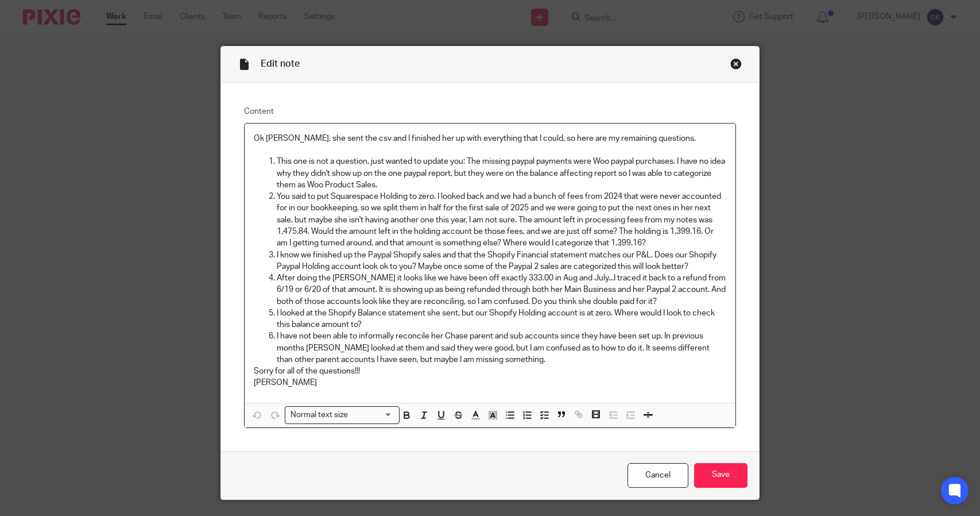 The image size is (980, 516). What do you see at coordinates (280, 64) in the screenshot?
I see `span: Edit note` at bounding box center [280, 64].